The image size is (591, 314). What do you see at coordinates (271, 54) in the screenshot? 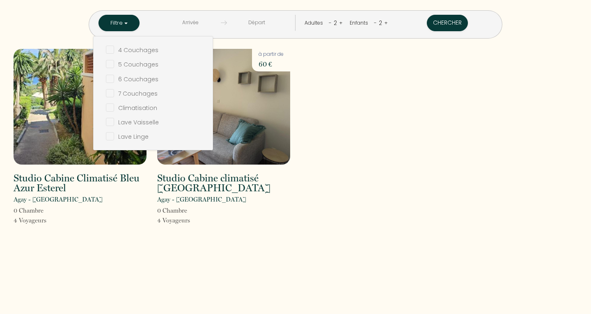
I see `p: à partir de` at bounding box center [271, 54].